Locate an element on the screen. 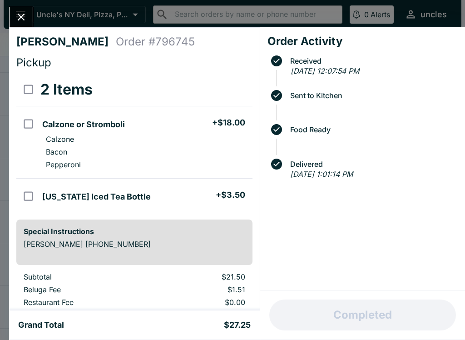 This screenshot has width=465, height=340. span: Food Ready is located at coordinates (371, 129).